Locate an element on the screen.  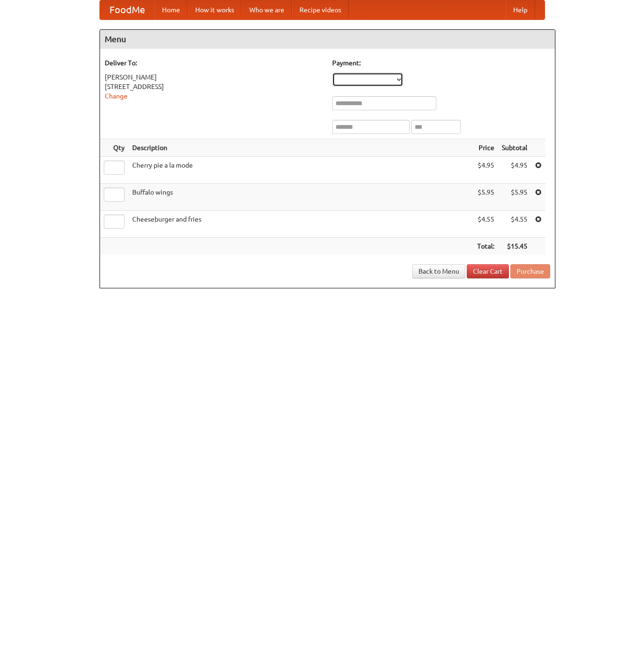
a: Back to Menu is located at coordinates (439, 272).